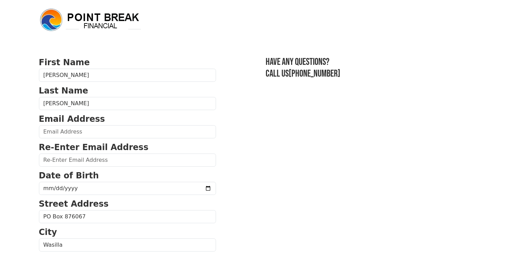  Describe the element at coordinates (69, 175) in the screenshot. I see `strong: Date of Birth` at that location.